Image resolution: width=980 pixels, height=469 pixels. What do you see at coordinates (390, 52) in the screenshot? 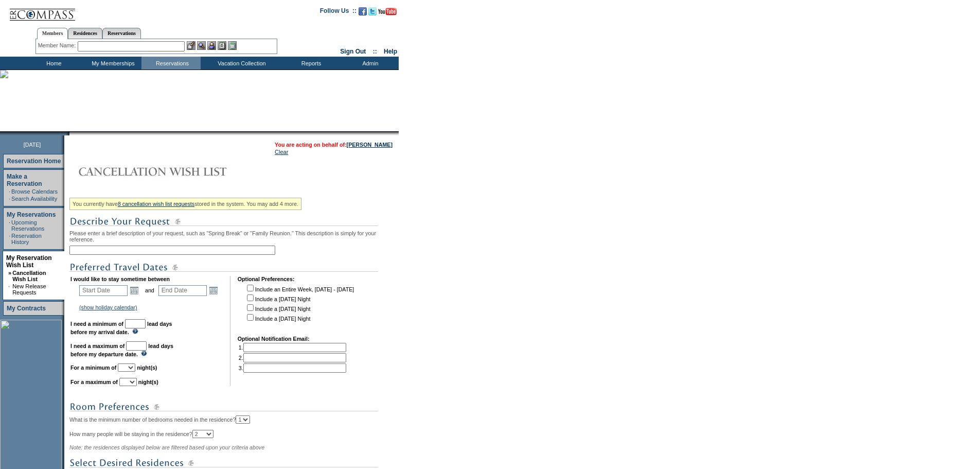
I see `a: Help` at bounding box center [390, 52].